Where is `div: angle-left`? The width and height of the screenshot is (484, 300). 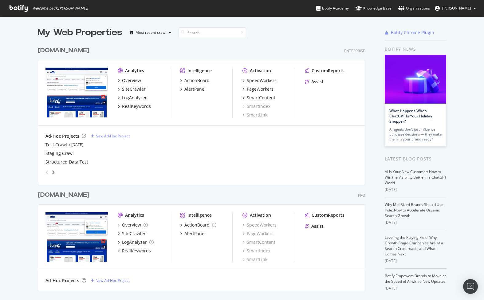 div: angle-left is located at coordinates (47, 172).